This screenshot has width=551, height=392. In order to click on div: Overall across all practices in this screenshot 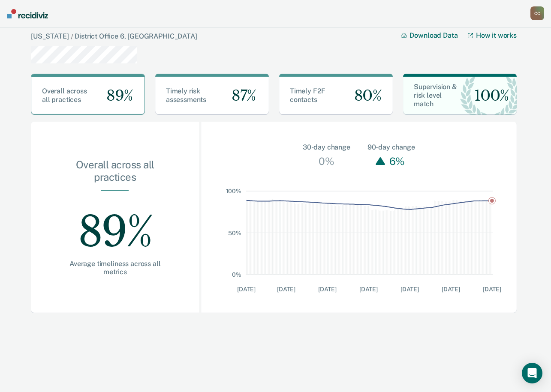, I will do `click(115, 174)`.